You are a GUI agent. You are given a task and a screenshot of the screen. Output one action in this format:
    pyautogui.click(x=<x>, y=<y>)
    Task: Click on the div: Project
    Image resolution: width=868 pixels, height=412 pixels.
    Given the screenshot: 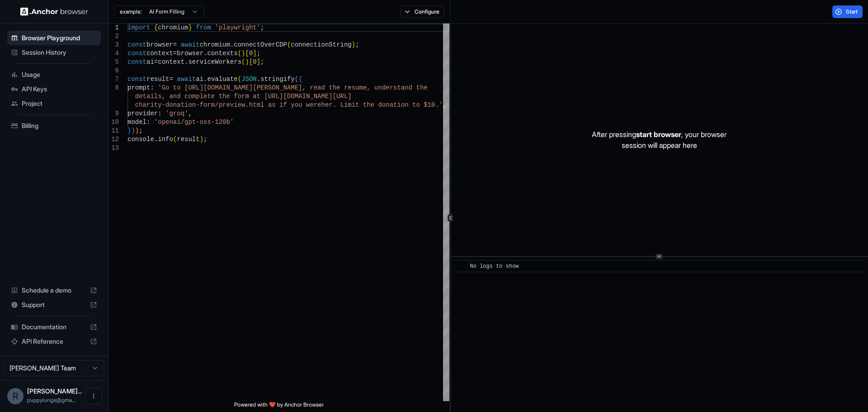 What is the action you would take?
    pyautogui.click(x=53, y=103)
    